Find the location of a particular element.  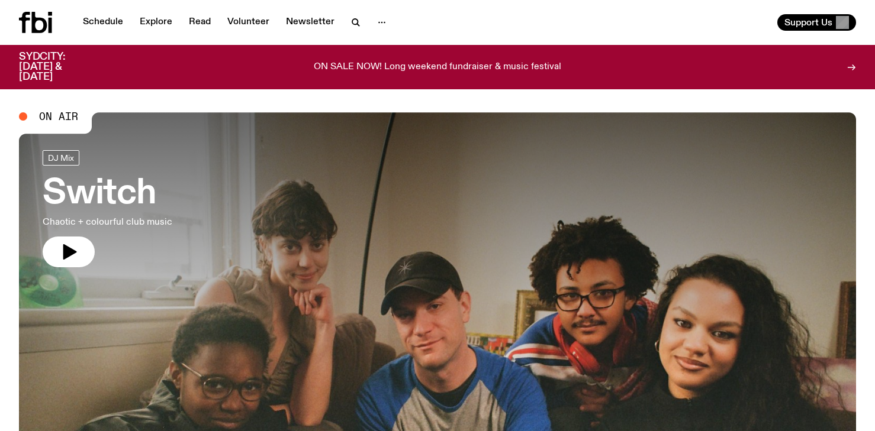

a: SwitchChaotic + colourful club music is located at coordinates (107, 209).